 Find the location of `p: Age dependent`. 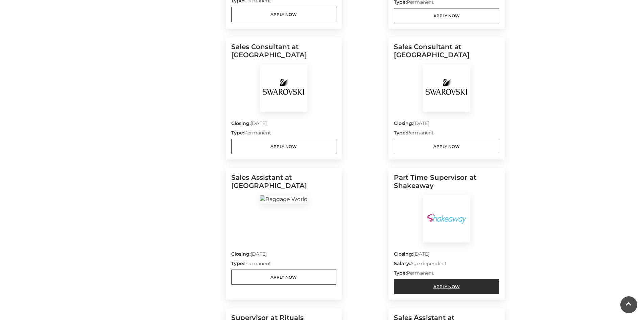

p: Age dependent is located at coordinates (446, 265).